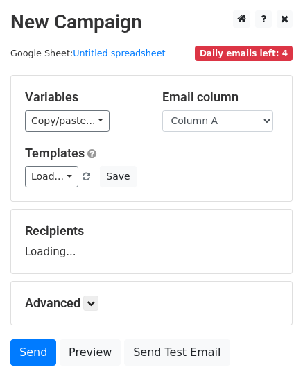  I want to click on button: Save, so click(118, 176).